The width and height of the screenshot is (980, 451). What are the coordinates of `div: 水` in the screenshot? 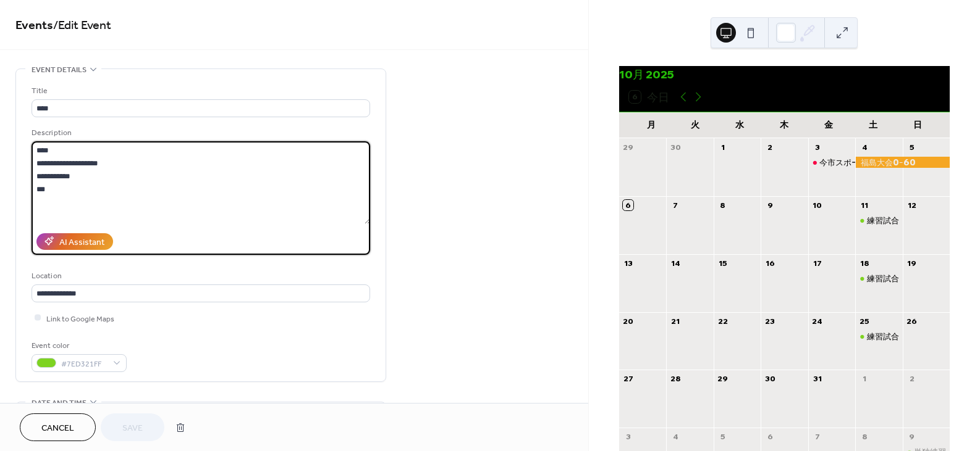 It's located at (740, 125).